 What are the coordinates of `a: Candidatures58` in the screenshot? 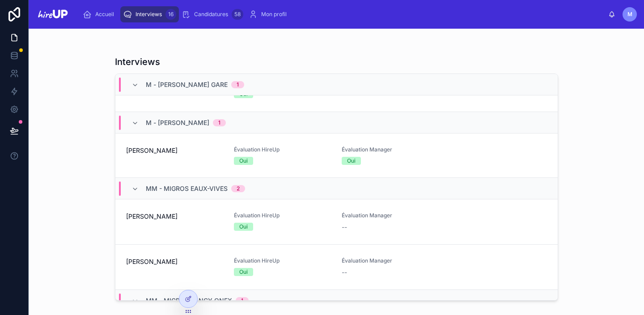 It's located at (212, 14).